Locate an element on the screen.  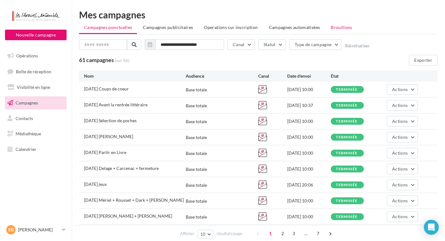
span: (sur 86) is located at coordinates (122, 60).